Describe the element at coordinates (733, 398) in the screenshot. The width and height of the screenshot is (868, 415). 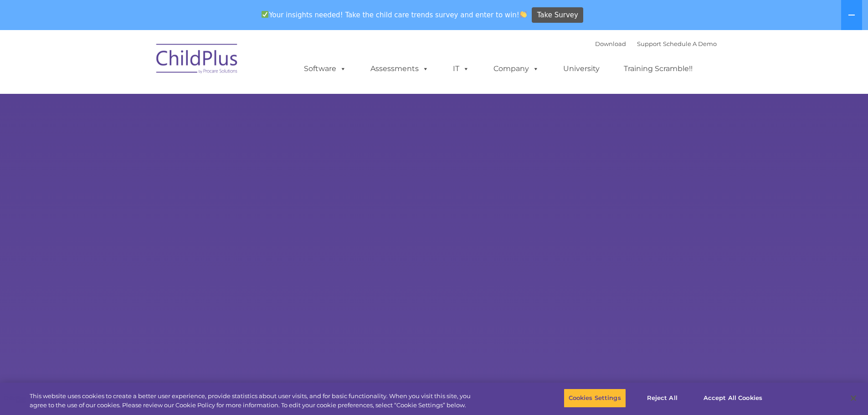
I see `button: Accept All Cookies` at that location.